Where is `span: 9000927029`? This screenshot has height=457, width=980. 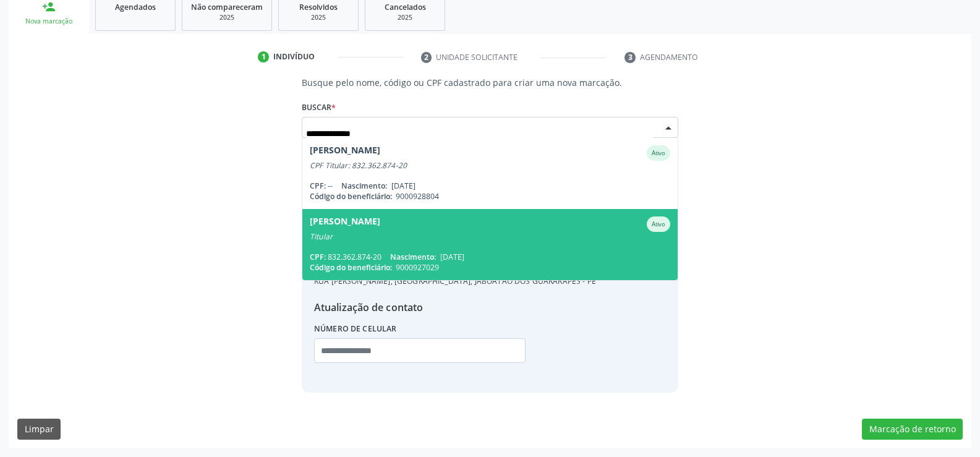 span: 9000927029 is located at coordinates (417, 267).